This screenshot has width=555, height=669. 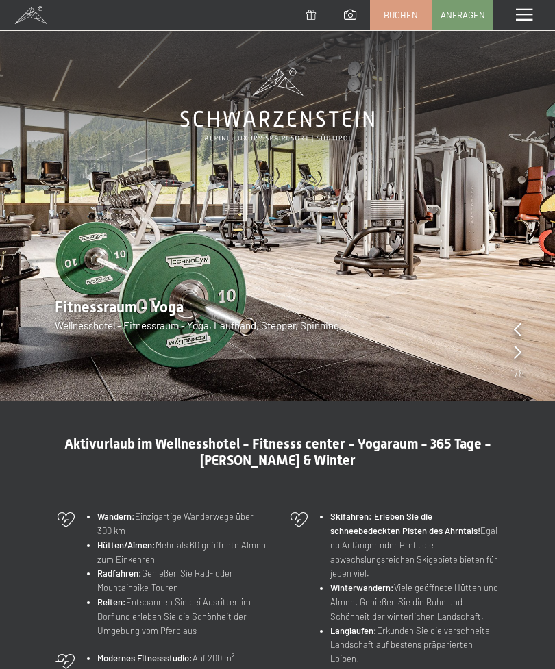 I want to click on strong: Erleben Sie die schneebedeckten Pisten des Ahrntals!, so click(x=405, y=523).